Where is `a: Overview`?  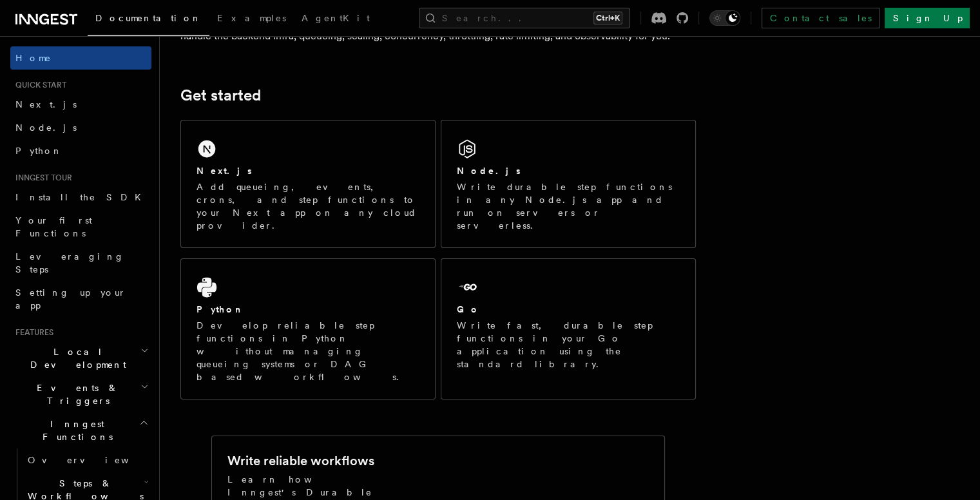 a: Overview is located at coordinates (87, 460).